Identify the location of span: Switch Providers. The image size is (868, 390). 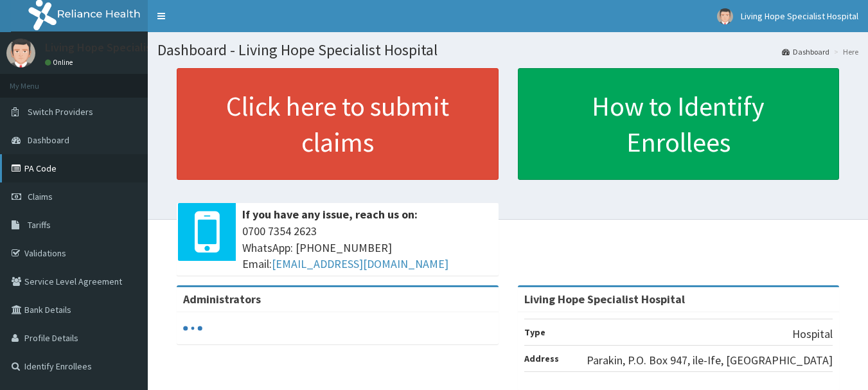
(61, 111).